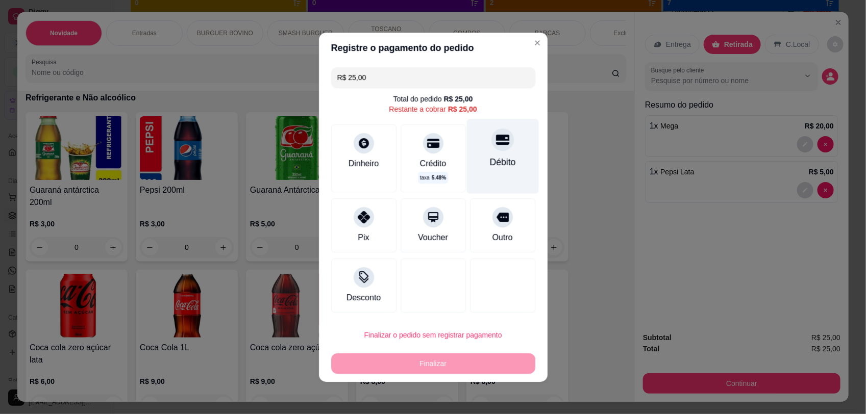  Describe the element at coordinates (433, 77) in the screenshot. I see `input: Ex.: hambúrguer de cordeiro` at that location.